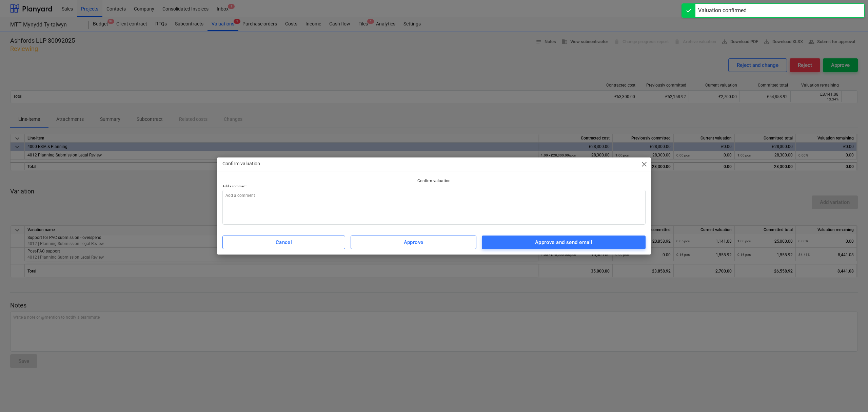 The height and width of the screenshot is (412, 868). What do you see at coordinates (851, 396) in the screenshot?
I see `div: Chat Widget` at bounding box center [851, 396].